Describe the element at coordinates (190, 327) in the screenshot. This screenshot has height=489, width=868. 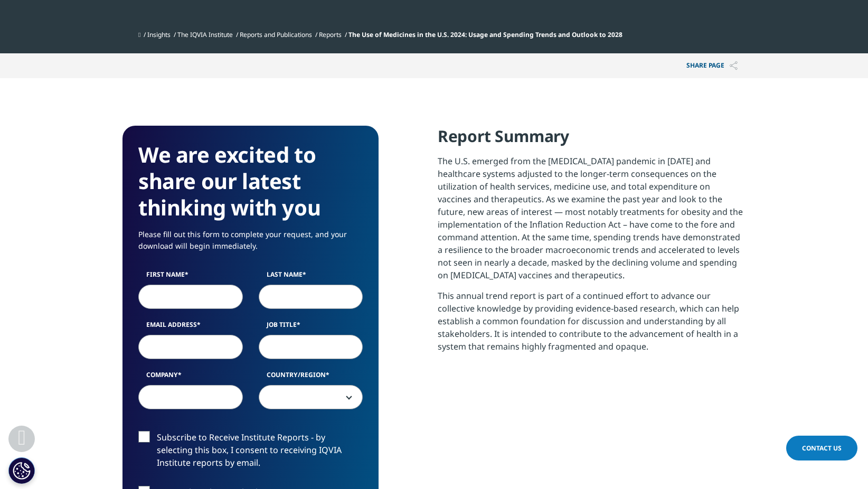
I see `label: Email Address` at that location.